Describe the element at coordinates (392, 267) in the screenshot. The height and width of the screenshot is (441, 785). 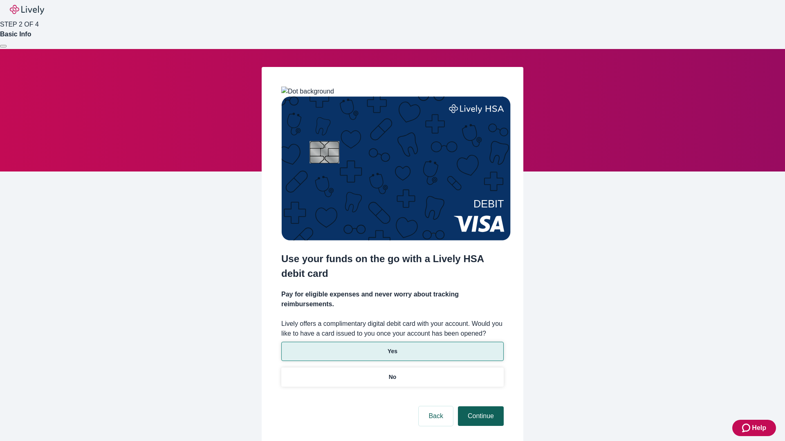
I see `h2: Use your funds on the go with a Lively HSA debit card` at that location.